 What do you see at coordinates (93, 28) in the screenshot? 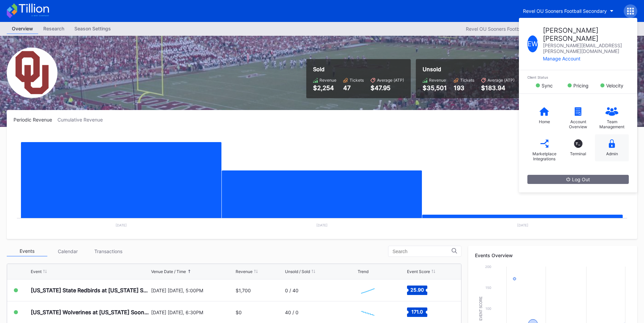
I see `div: Season Settings` at bounding box center [93, 28].